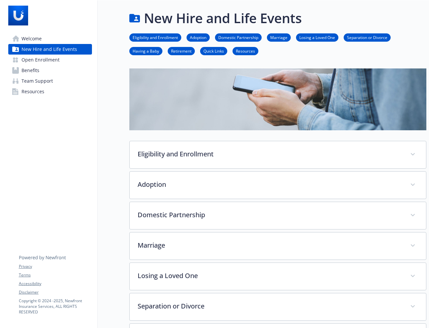  I want to click on a: Losing a Loved One, so click(317, 37).